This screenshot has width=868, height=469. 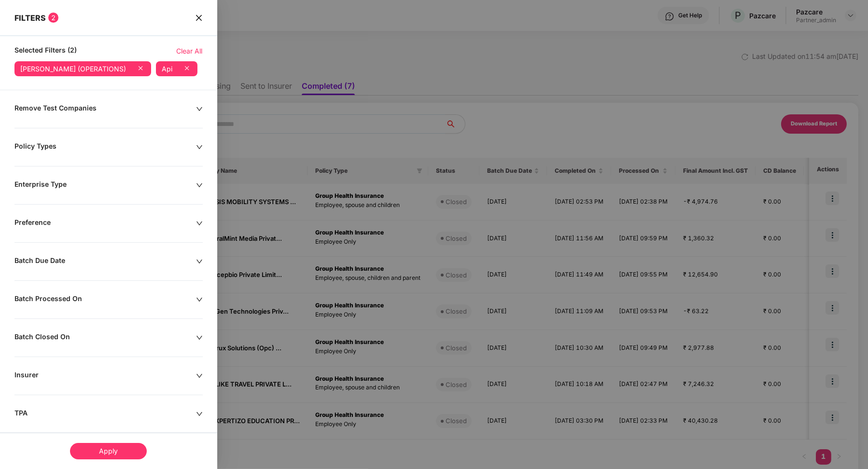 What do you see at coordinates (53, 17) in the screenshot?
I see `span: 2` at bounding box center [53, 17].